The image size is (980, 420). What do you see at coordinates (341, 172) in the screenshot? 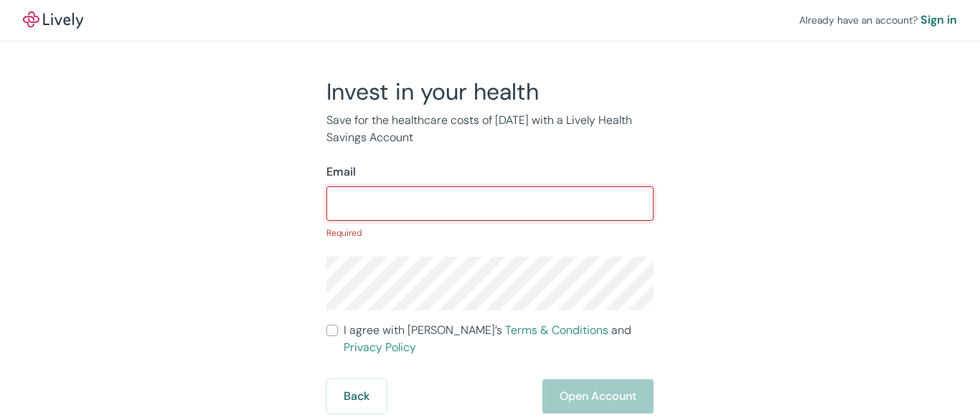
I see `label: Email` at bounding box center [341, 172].